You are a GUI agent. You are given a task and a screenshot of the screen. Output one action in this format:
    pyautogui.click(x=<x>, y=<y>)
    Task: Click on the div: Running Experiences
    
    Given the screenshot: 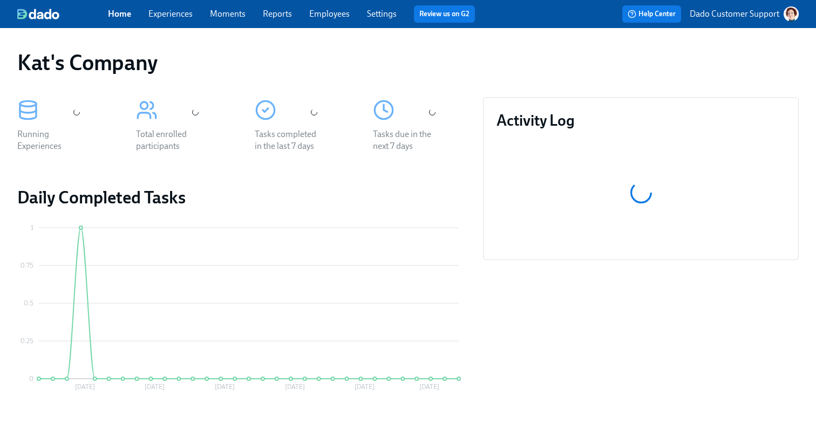 What is the action you would take?
    pyautogui.click(x=52, y=140)
    